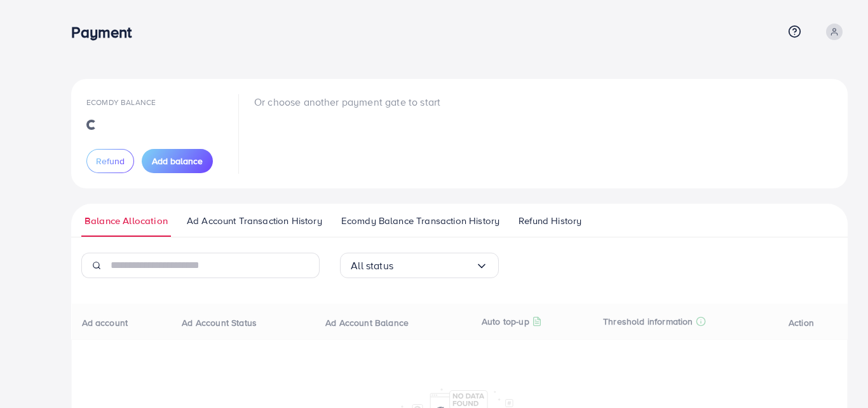 Image resolution: width=868 pixels, height=408 pixels. Describe the element at coordinates (110, 161) in the screenshot. I see `span: Refund` at that location.